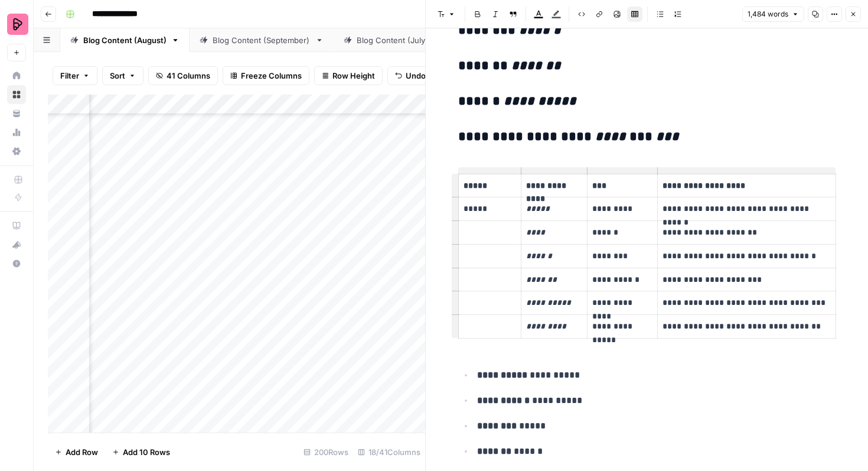 This screenshot has height=471, width=868. Describe the element at coordinates (389, 452) in the screenshot. I see `div: 18/41 Columns` at that location.